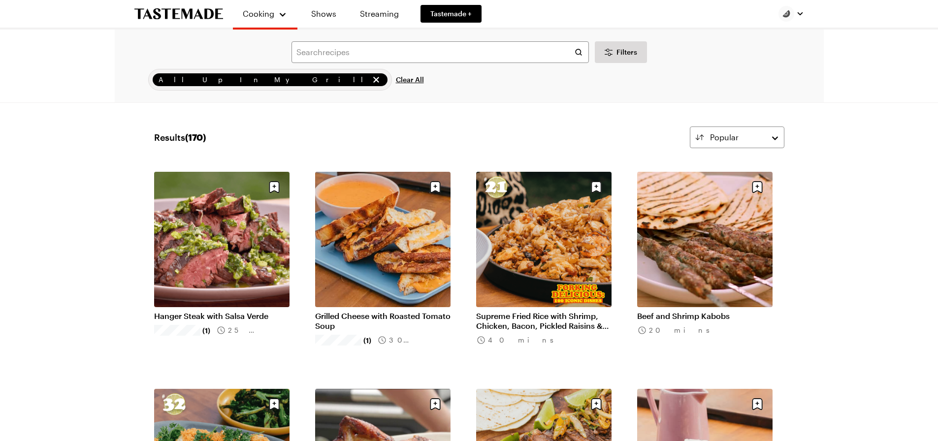 This screenshot has width=938, height=441. I want to click on span: Filters, so click(627, 52).